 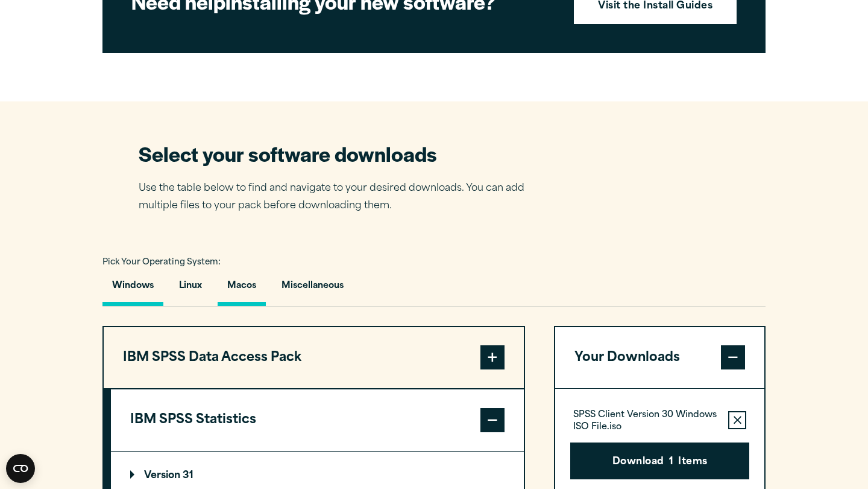 I want to click on button: Windows, so click(x=133, y=288).